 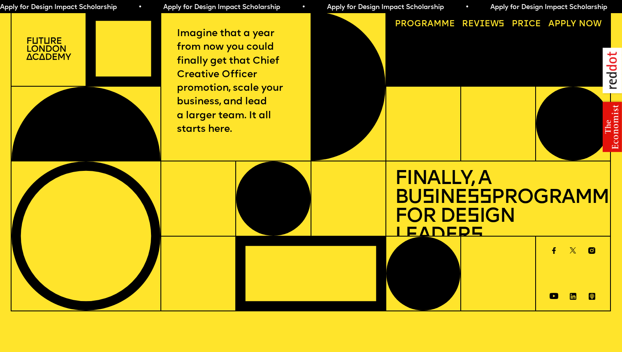 What do you see at coordinates (430, 24) in the screenshot?
I see `span: a` at bounding box center [430, 24].